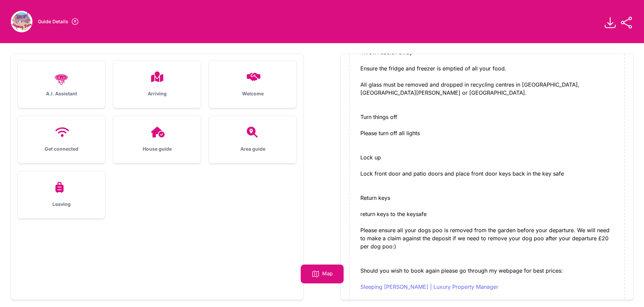  Describe the element at coordinates (59, 22) in the screenshot. I see `a: Guide Details` at that location.